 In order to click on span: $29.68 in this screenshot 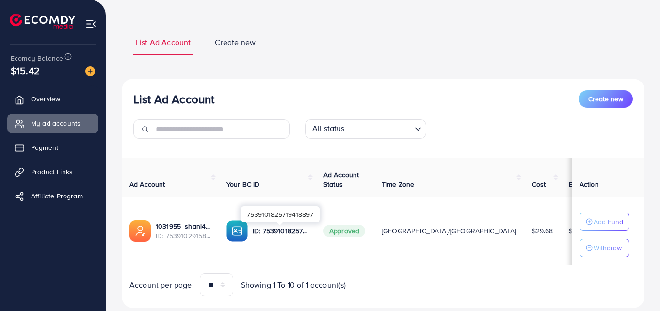, I will do `click(542, 231)`.